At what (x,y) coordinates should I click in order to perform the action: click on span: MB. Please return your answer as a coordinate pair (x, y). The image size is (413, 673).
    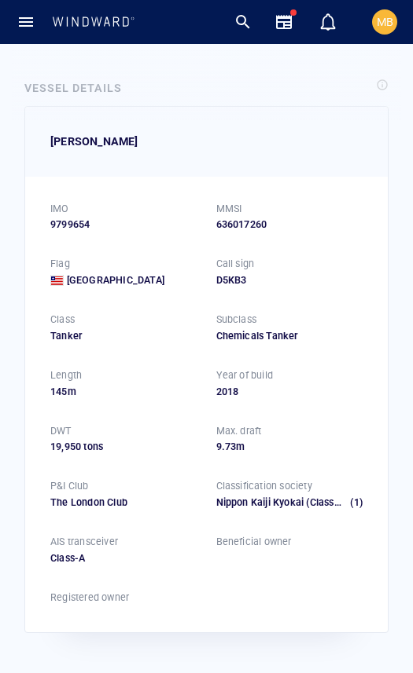
    Looking at the image, I should click on (384, 22).